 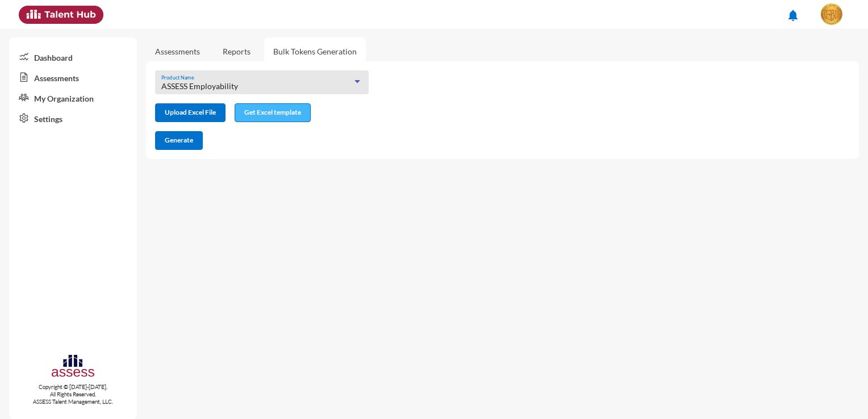 What do you see at coordinates (72, 367) in the screenshot?
I see `img: assesscompany-logo.png` at bounding box center [72, 367].